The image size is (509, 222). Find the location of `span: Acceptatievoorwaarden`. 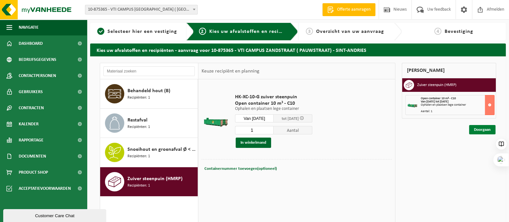

span: Acceptatievoorwaarden is located at coordinates (45, 188).